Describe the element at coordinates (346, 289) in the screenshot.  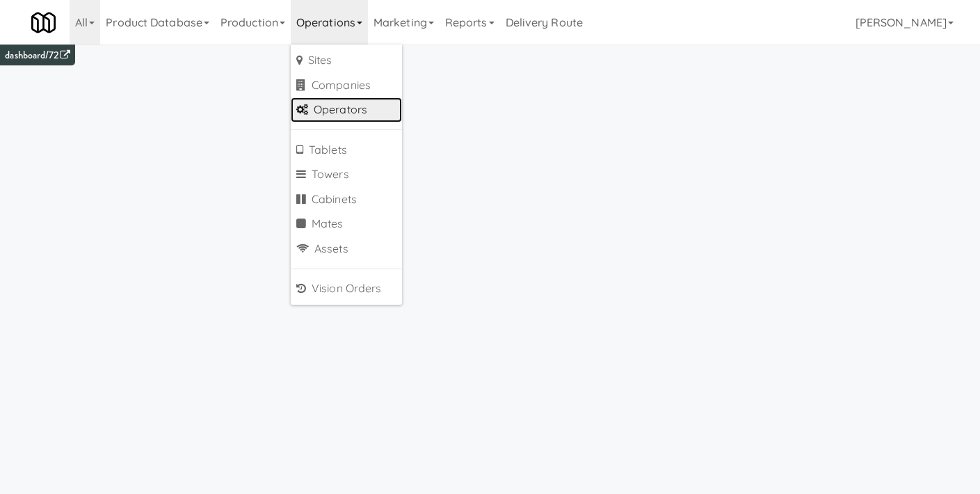
I see `a: Vision Orders` at that location.